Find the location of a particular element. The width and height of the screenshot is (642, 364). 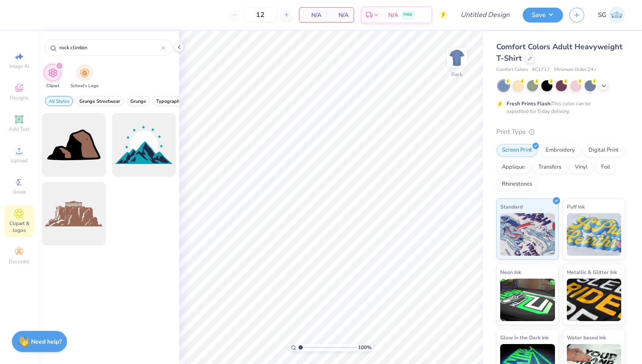

span: Upload is located at coordinates (19, 160).